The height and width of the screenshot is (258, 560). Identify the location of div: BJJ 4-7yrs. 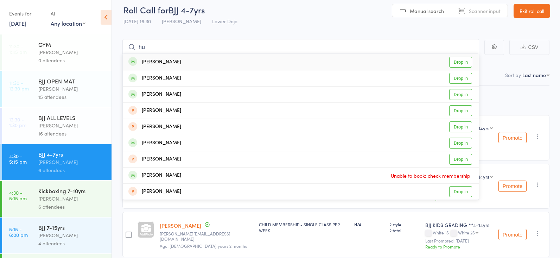
(72, 154).